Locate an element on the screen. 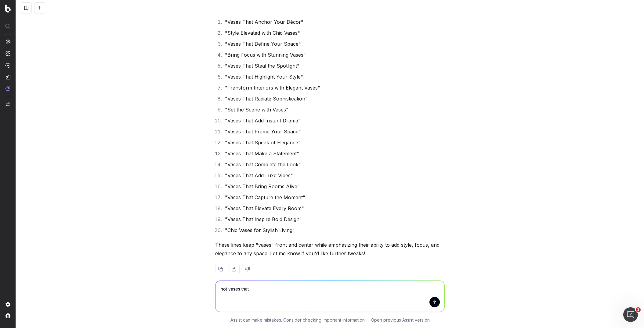 The width and height of the screenshot is (644, 328). li: "Vases That Define Your Space" is located at coordinates (334, 44).